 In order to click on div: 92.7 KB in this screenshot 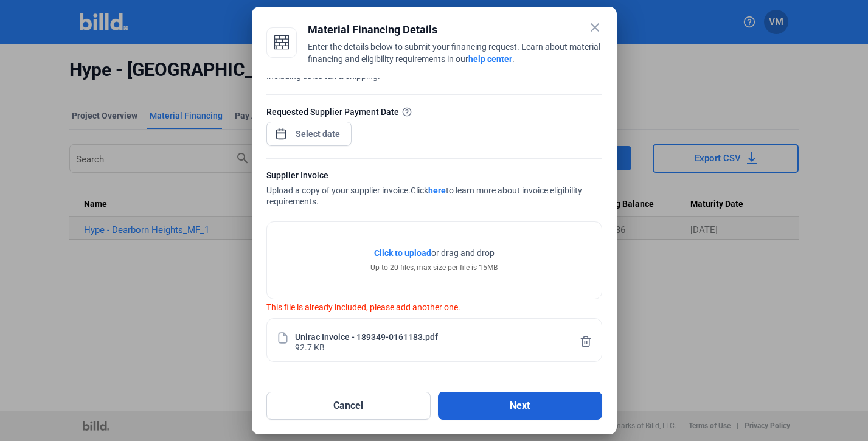, I will do `click(309, 346)`.